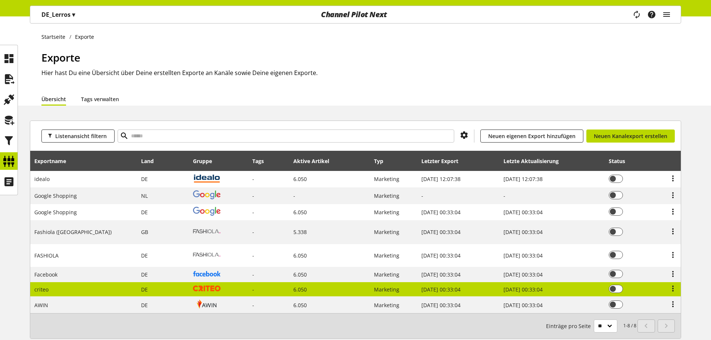 The width and height of the screenshot is (711, 340). I want to click on a: Startseite, so click(55, 37).